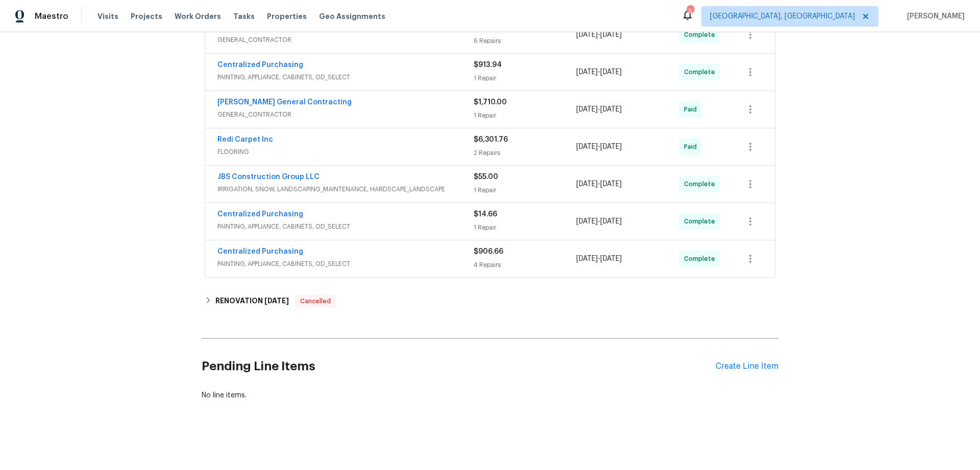  What do you see at coordinates (525, 153) in the screenshot?
I see `div: 2 Repairs` at bounding box center [525, 153].